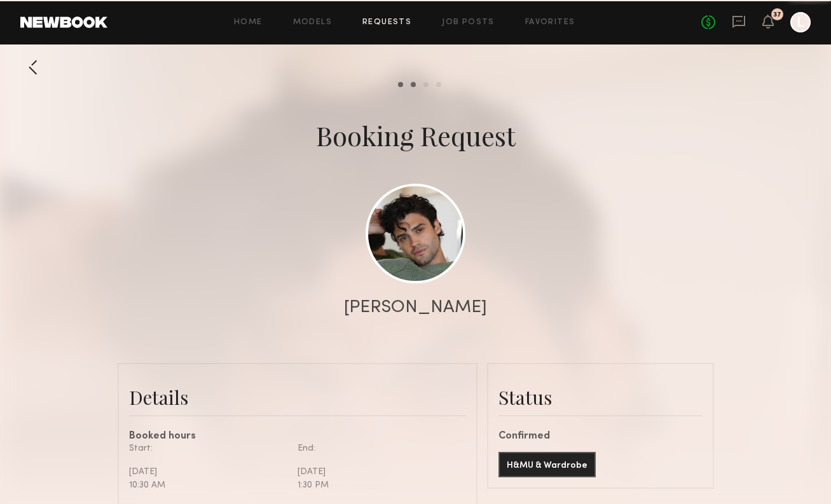  I want to click on div: End:, so click(377, 448).